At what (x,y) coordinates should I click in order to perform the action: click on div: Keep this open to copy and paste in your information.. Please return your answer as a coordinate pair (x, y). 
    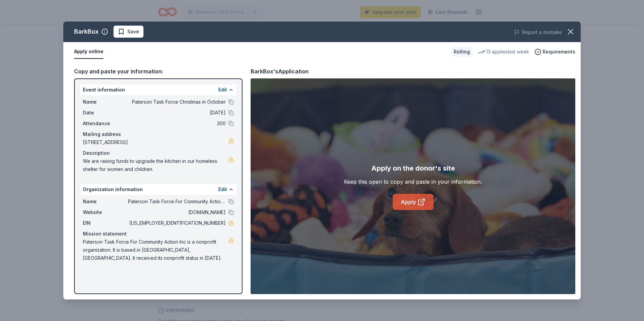
    Looking at the image, I should click on (413, 182).